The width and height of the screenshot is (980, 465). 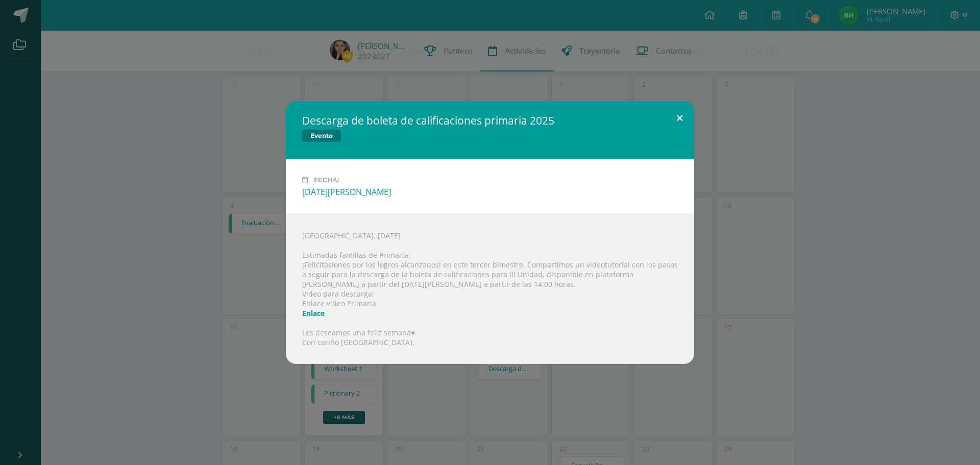 I want to click on a: Enlace, so click(x=314, y=313).